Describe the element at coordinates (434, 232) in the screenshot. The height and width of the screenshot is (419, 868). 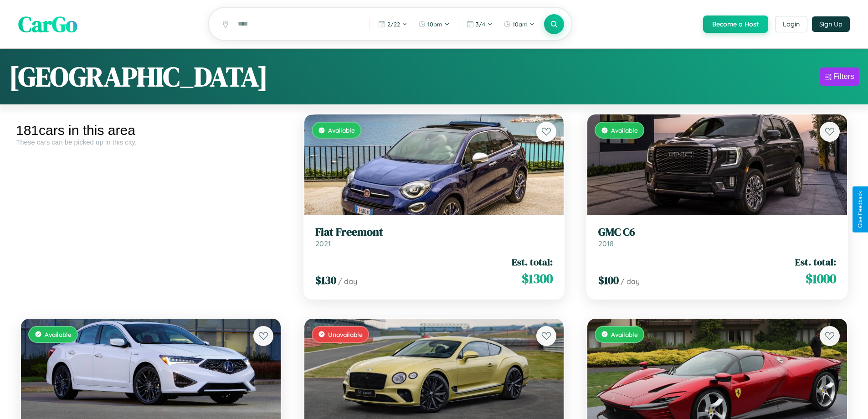
I see `h3: Fiat Freemont` at that location.